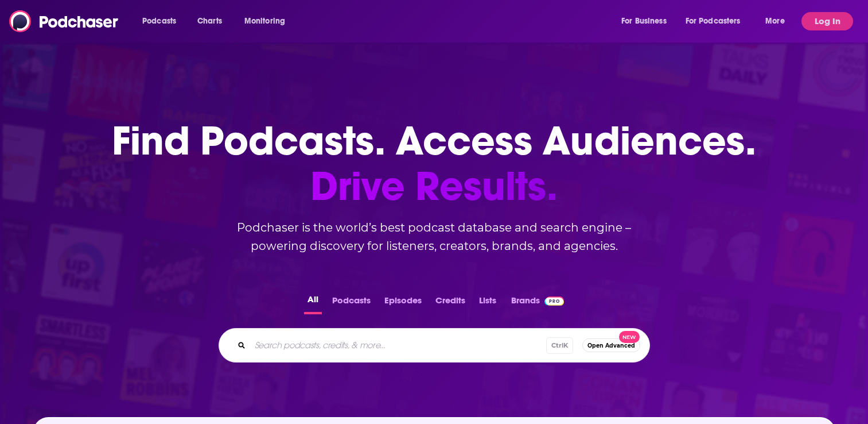 Image resolution: width=868 pixels, height=424 pixels. Describe the element at coordinates (488, 303) in the screenshot. I see `button: Lists` at that location.